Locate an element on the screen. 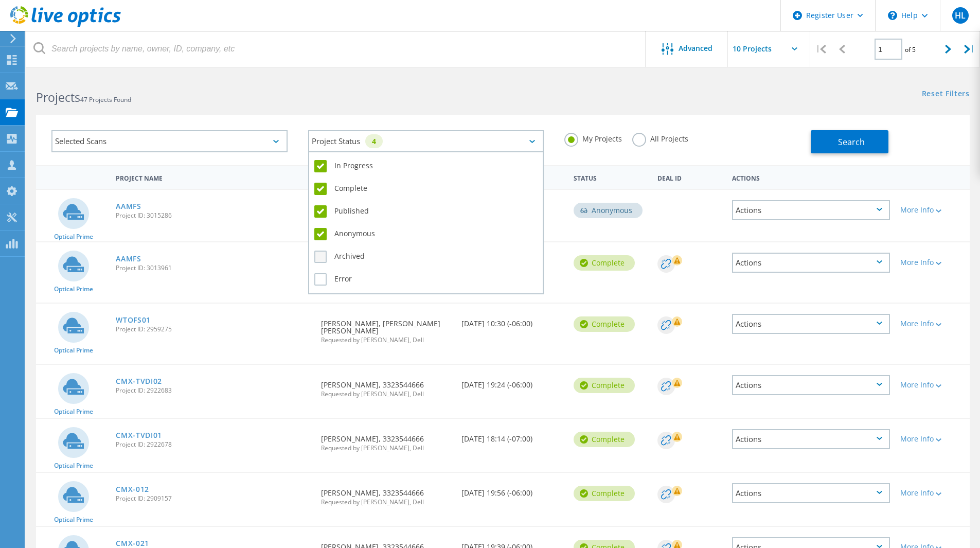 The width and height of the screenshot is (980, 548). div: 4 is located at coordinates (374, 141).